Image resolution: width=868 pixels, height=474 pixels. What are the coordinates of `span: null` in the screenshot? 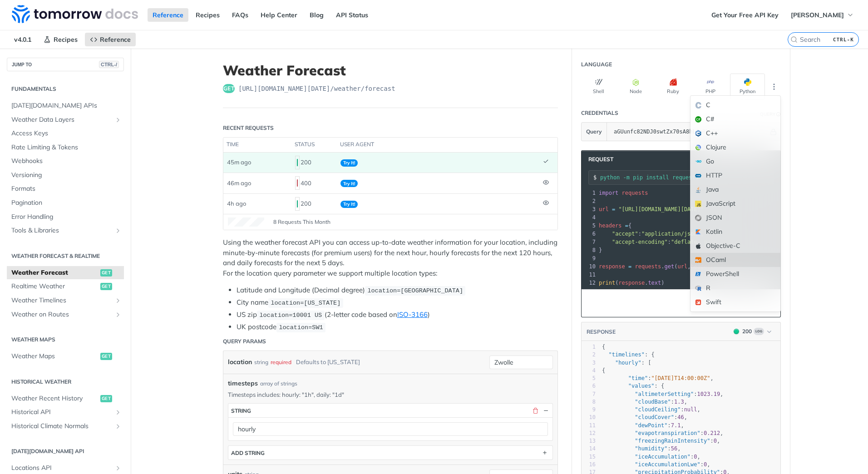 It's located at (691, 410).